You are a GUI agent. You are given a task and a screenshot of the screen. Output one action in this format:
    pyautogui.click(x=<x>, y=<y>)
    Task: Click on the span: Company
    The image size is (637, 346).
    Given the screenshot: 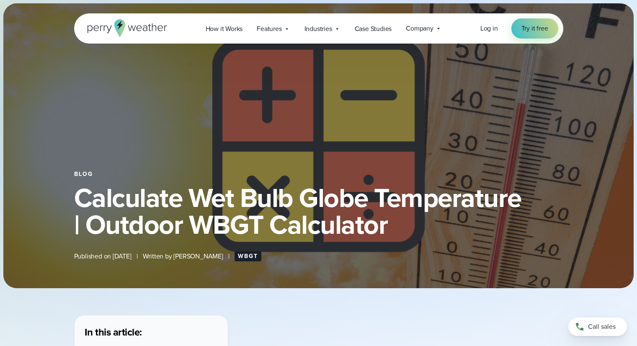 What is the action you would take?
    pyautogui.click(x=419, y=28)
    